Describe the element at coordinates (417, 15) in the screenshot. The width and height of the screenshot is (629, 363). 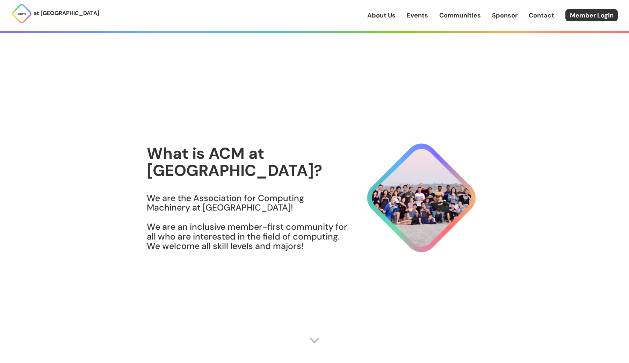
I see `a: Events` at that location.